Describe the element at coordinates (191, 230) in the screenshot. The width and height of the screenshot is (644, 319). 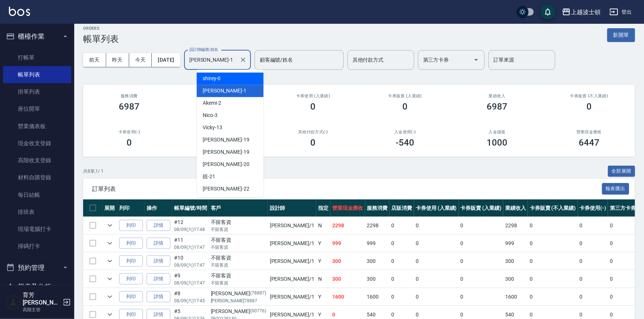
I see `p: 08/09 (六) 17:48` at that location.